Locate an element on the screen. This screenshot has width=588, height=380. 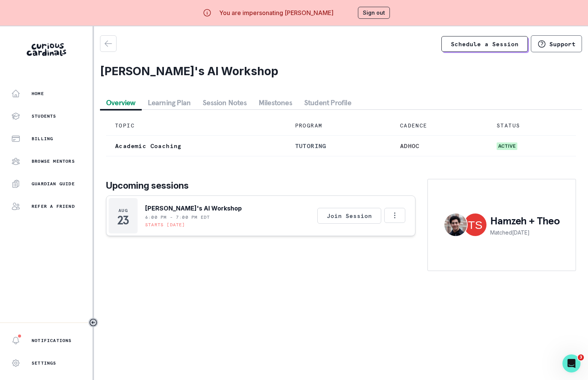
p: Students is located at coordinates (44, 116).